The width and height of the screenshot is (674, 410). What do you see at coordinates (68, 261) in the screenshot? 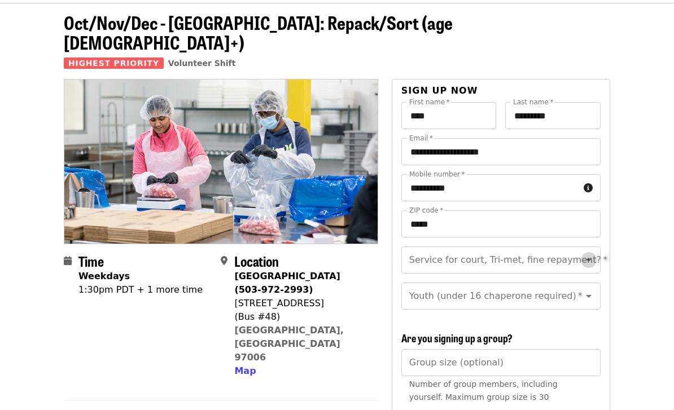
I see `i: calendar icon` at bounding box center [68, 261].